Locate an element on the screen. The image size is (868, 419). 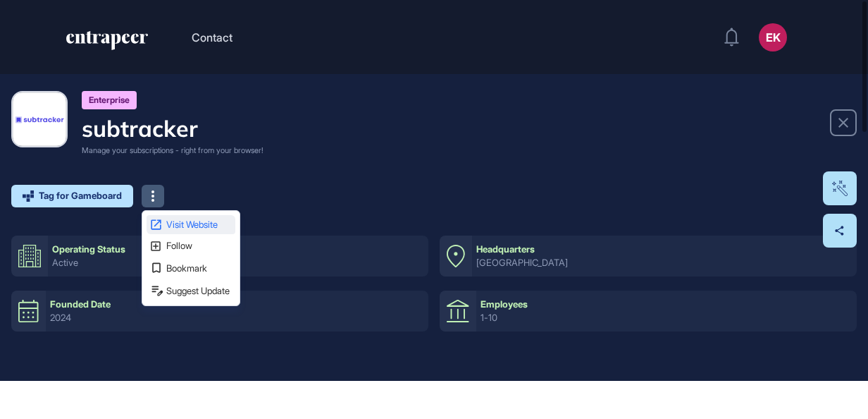
span: Suggest Update is located at coordinates (199, 290).